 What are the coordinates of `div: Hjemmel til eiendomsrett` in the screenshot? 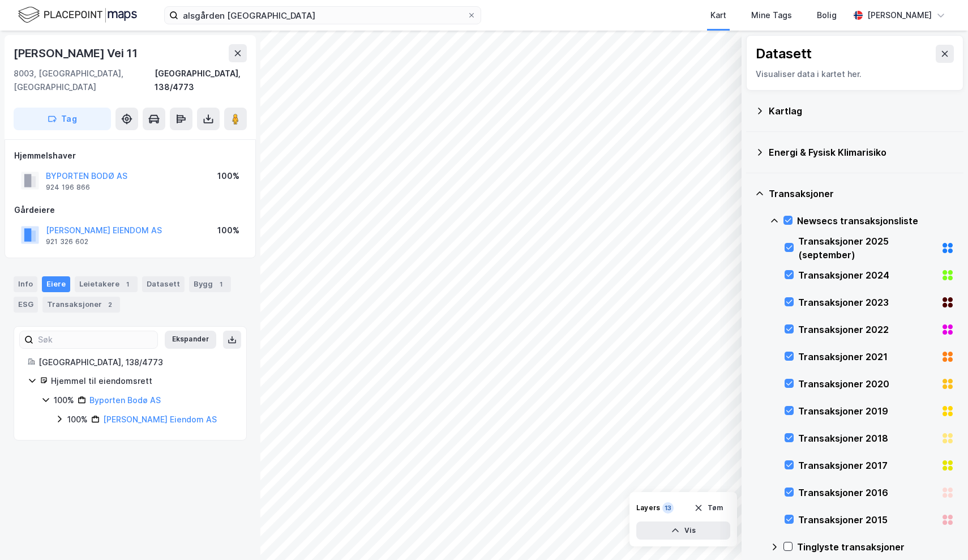 It's located at (142, 381).